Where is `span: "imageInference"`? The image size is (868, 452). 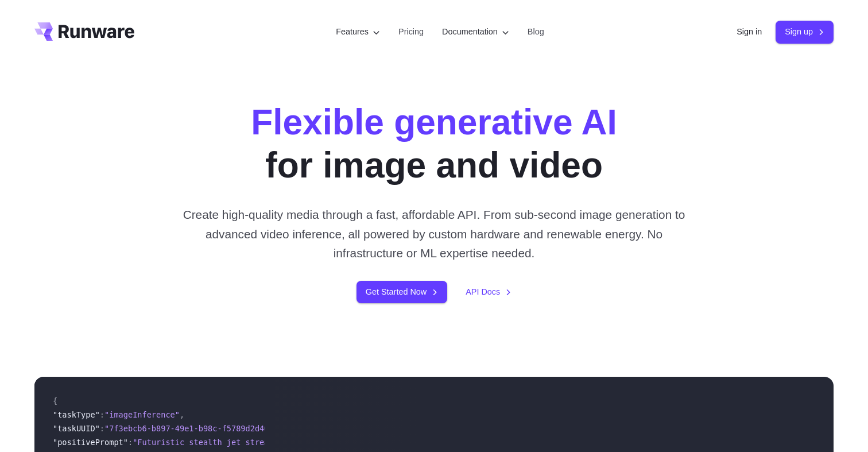 span: "imageInference" is located at coordinates (142, 415).